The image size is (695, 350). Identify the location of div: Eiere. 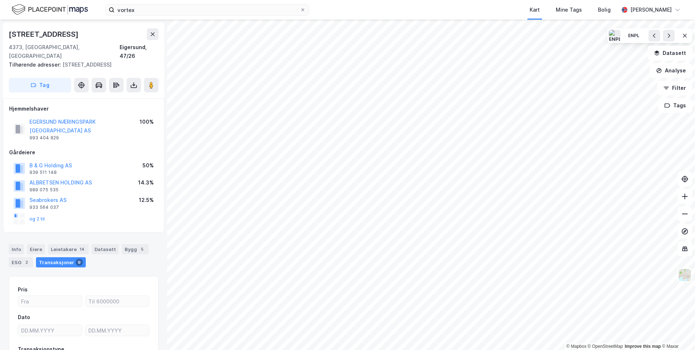
(36, 249).